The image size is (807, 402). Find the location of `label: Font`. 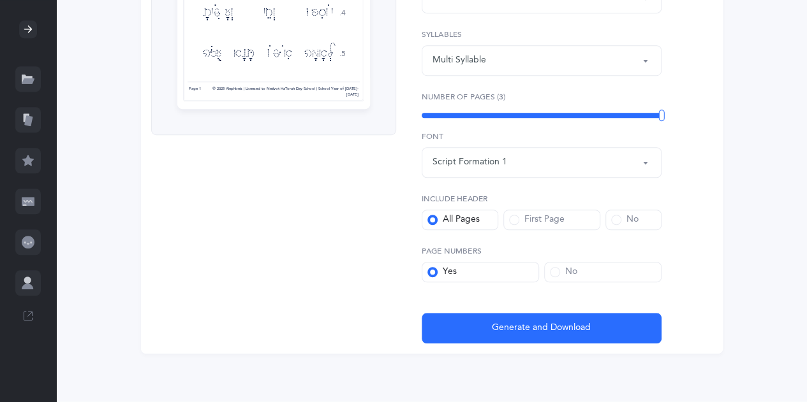

label: Font is located at coordinates (541, 136).